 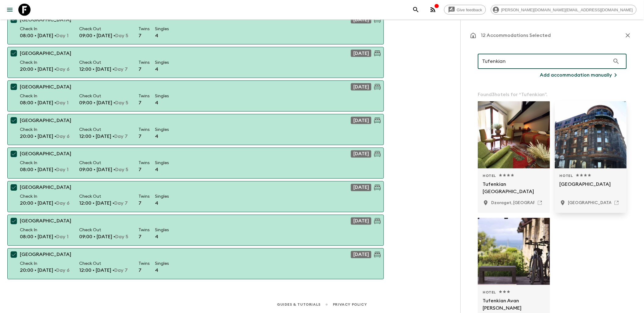 What do you see at coordinates (10, 10) in the screenshot?
I see `button: menu` at bounding box center [10, 10].